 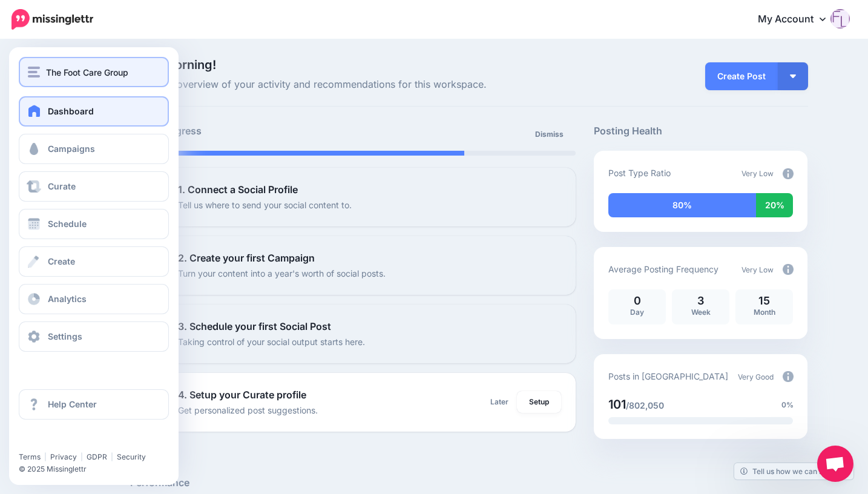 What do you see at coordinates (798, 19) in the screenshot?
I see `a: My Account` at bounding box center [798, 19].